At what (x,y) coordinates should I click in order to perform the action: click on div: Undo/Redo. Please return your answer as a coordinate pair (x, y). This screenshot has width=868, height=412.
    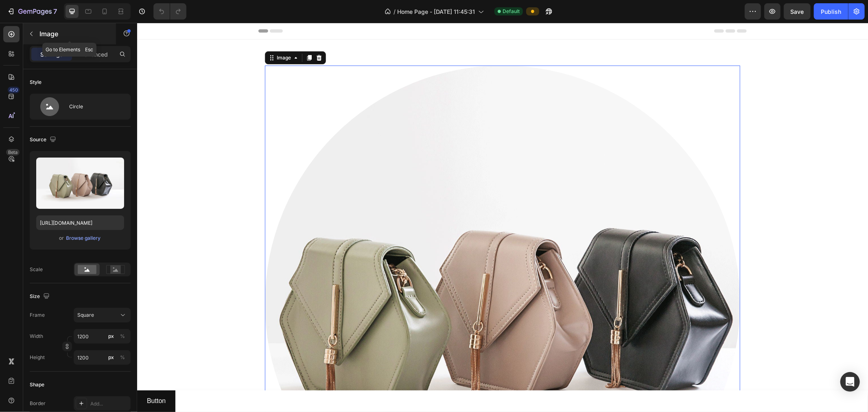
    Looking at the image, I should click on (169, 11).